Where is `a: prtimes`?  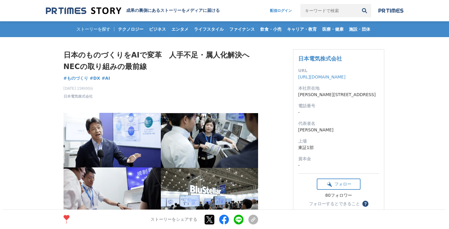 a: prtimes is located at coordinates (391, 11).